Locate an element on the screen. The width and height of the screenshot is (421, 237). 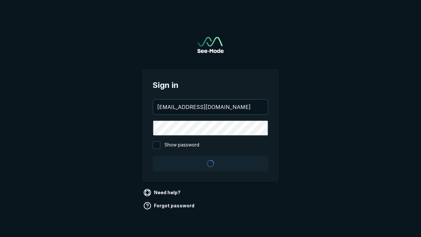
span: Show password is located at coordinates (182, 145).